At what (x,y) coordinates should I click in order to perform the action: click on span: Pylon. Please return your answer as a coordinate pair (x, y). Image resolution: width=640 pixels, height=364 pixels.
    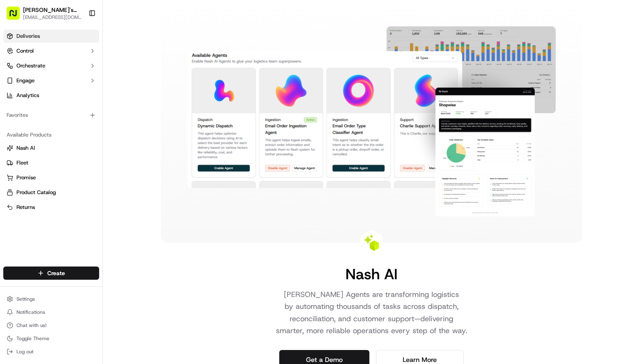
    Looking at the image, I should click on (91, 142).